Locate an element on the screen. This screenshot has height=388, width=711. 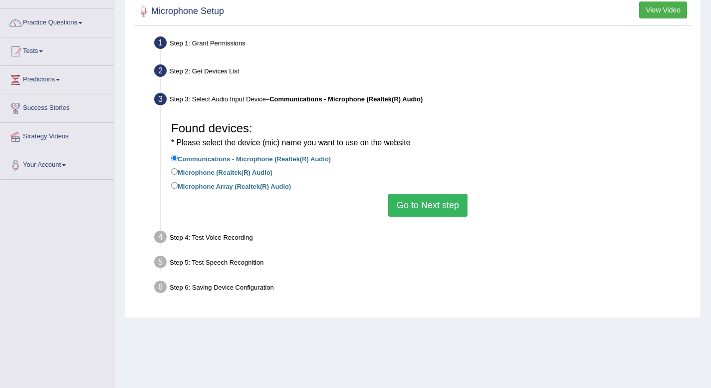
a: Practice Questions is located at coordinates (57, 21).